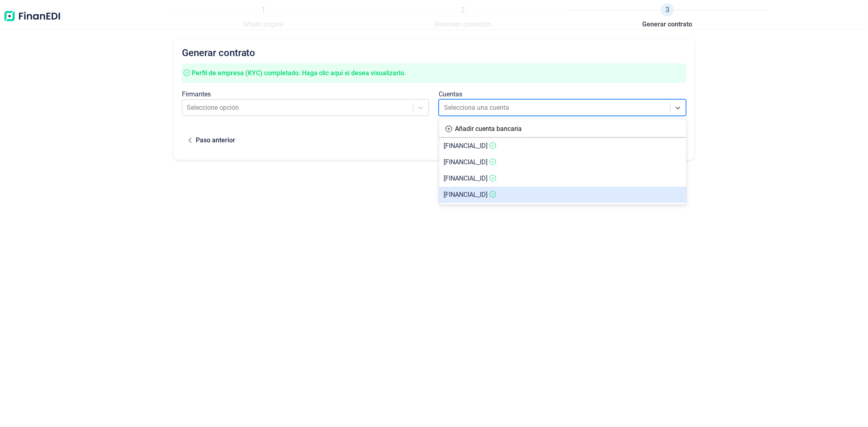 This screenshot has width=868, height=427. What do you see at coordinates (305, 94) in the screenshot?
I see `div: Firmantes` at bounding box center [305, 94].